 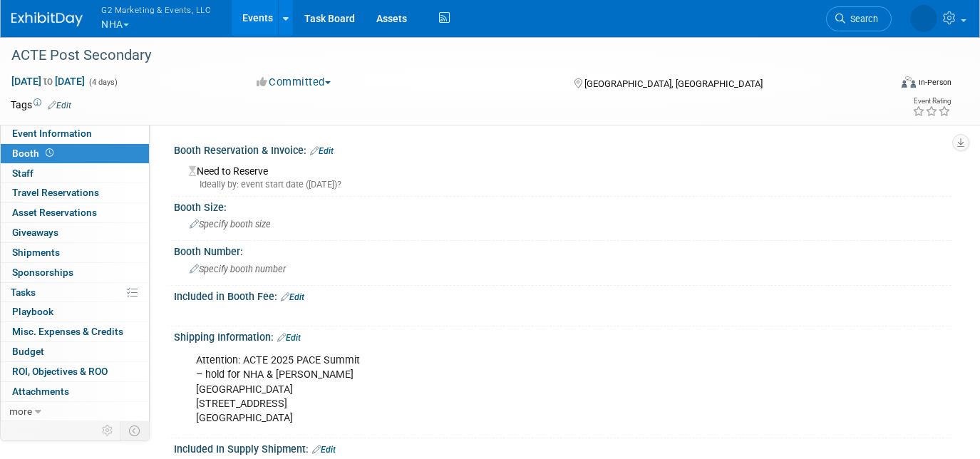 I want to click on a: Misc. Expenses & Credits, so click(x=75, y=331).